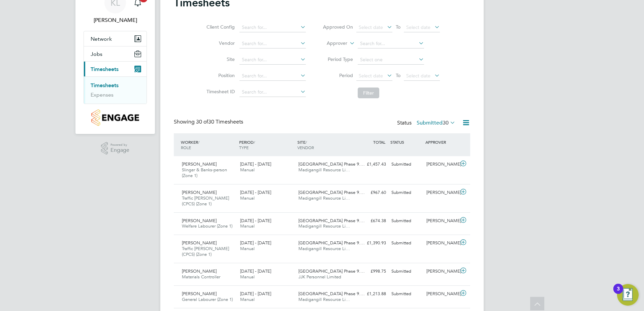  What do you see at coordinates (628, 295) in the screenshot?
I see `button: Open Resource Center, 3 new notifications` at bounding box center [628, 295].